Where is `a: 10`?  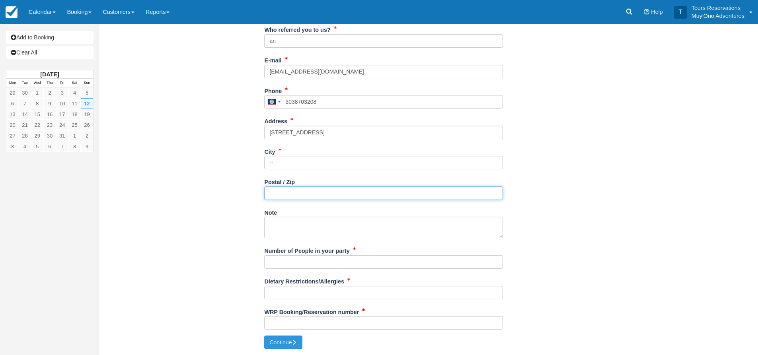
a: 10 is located at coordinates (62, 103).